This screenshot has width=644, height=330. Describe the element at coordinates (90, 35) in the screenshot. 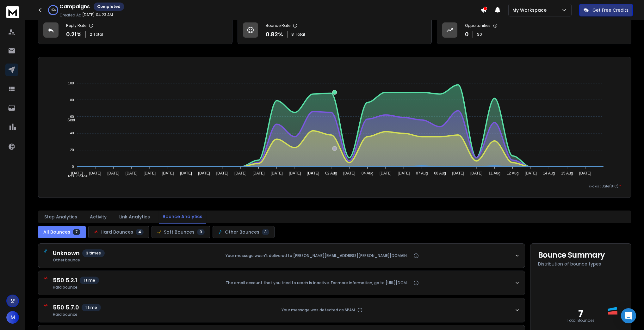

I see `span: 2` at that location.